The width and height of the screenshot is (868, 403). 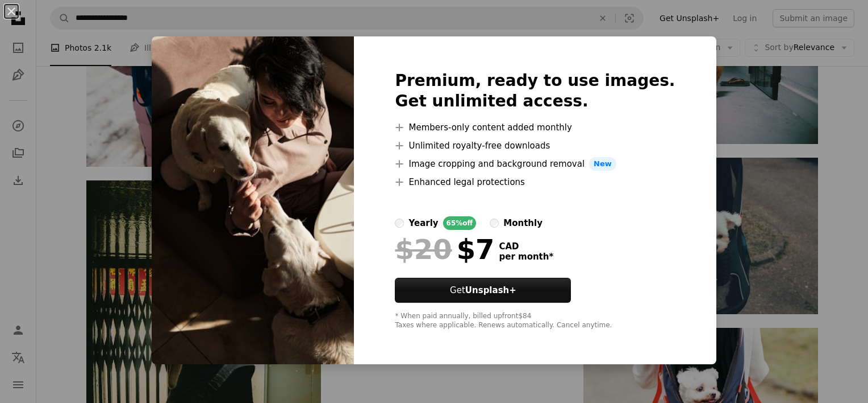 I want to click on strong: Unsplash+, so click(x=491, y=290).